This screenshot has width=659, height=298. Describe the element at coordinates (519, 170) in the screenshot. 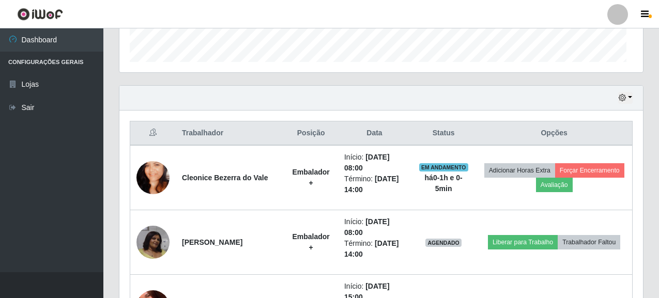

I see `button: Adicionar Horas Extra` at that location.